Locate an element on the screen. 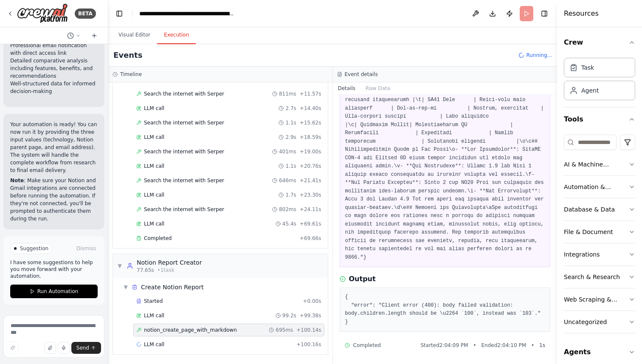 This screenshot has height=364, width=642. button: Switch to previous chat is located at coordinates (74, 35).